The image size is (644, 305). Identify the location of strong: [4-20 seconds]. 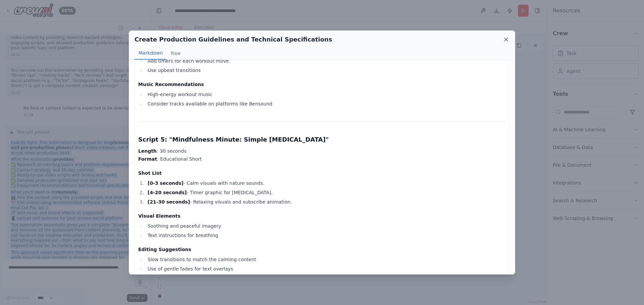
(167, 192).